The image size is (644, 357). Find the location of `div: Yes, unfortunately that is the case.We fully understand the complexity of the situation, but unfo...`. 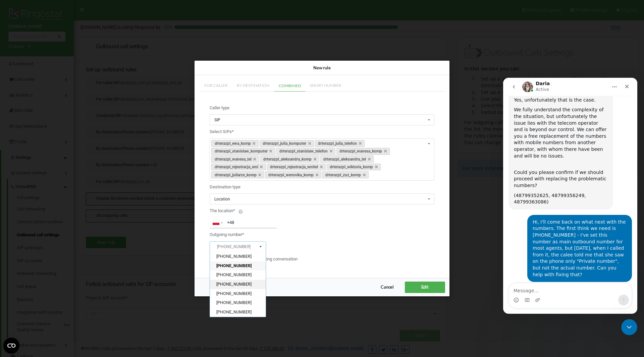

div: Yes, unfortunately that is the case.We fully understand the complexity of the situation, but unfo... is located at coordinates (58, 67).